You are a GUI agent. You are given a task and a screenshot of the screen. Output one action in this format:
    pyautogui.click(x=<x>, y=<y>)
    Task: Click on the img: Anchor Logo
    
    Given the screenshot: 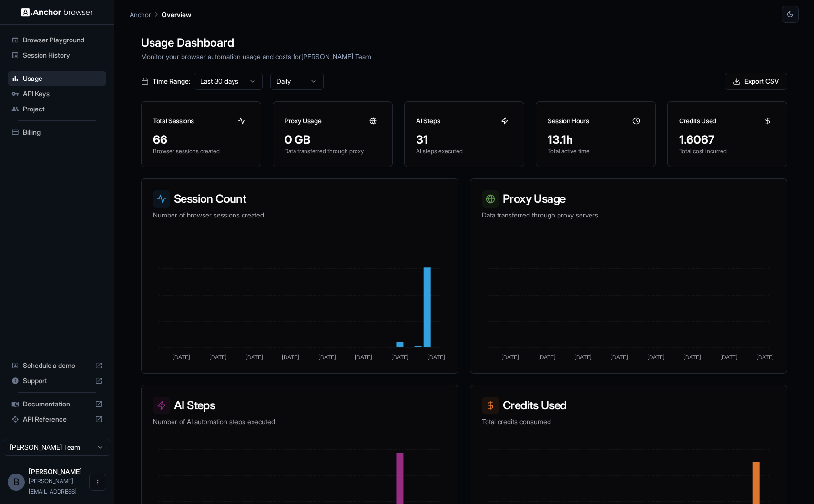 What is the action you would take?
    pyautogui.click(x=57, y=12)
    